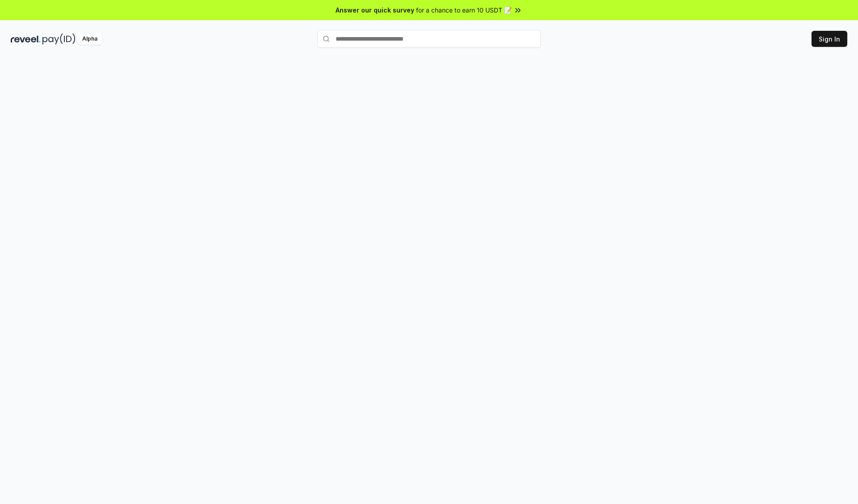 The height and width of the screenshot is (504, 858). I want to click on img: reveel_dark, so click(25, 39).